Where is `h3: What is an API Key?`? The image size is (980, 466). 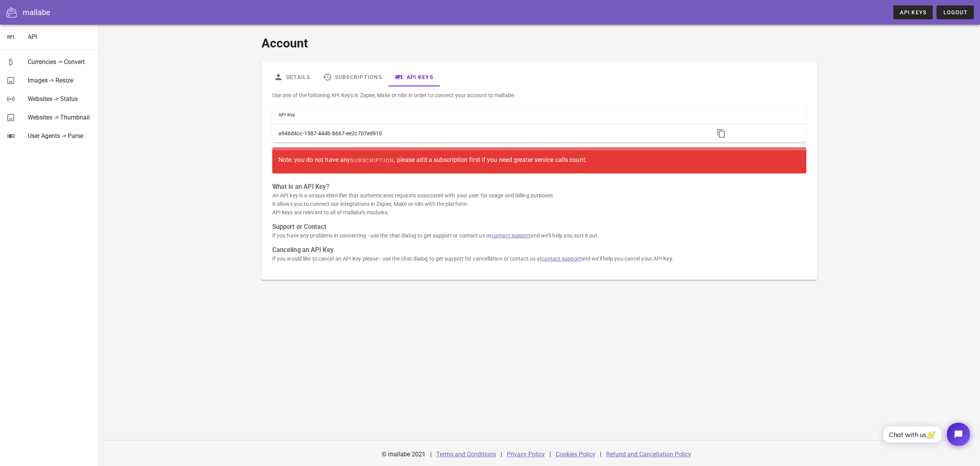 h3: What is an API Key? is located at coordinates (540, 187).